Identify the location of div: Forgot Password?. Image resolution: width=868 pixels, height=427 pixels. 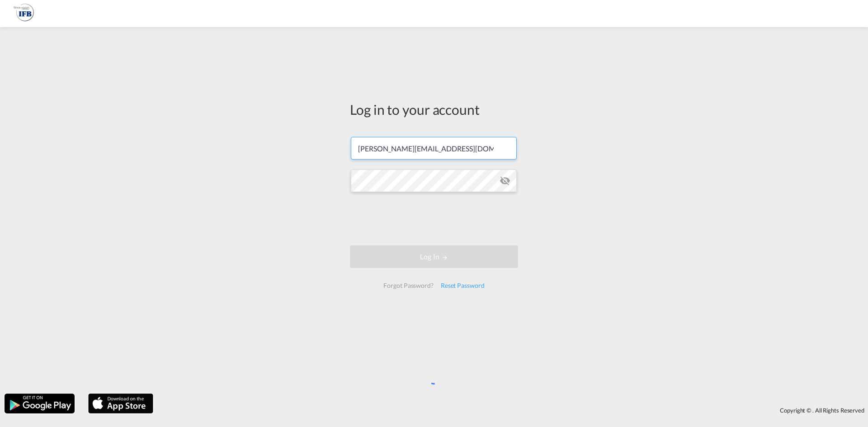
(409, 286).